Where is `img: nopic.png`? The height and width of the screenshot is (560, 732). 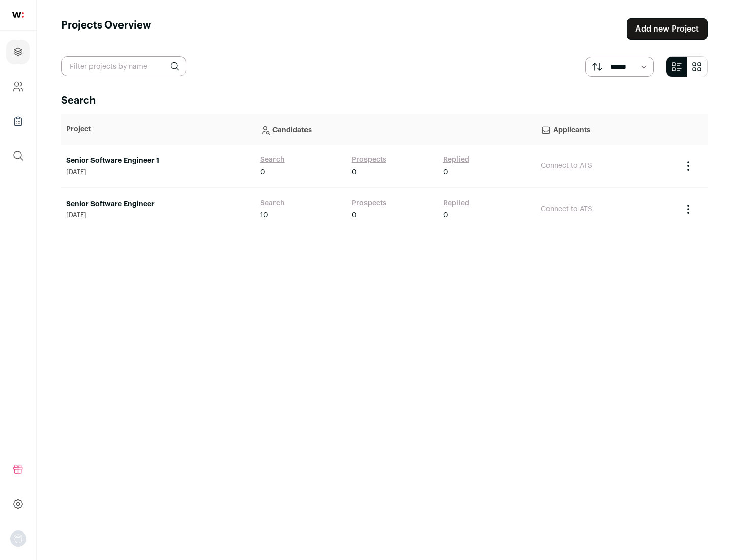
img: nopic.png is located at coordinates (19, 538).